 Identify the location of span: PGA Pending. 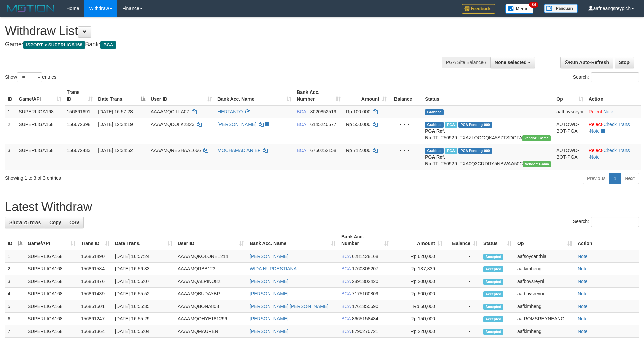
(475, 124).